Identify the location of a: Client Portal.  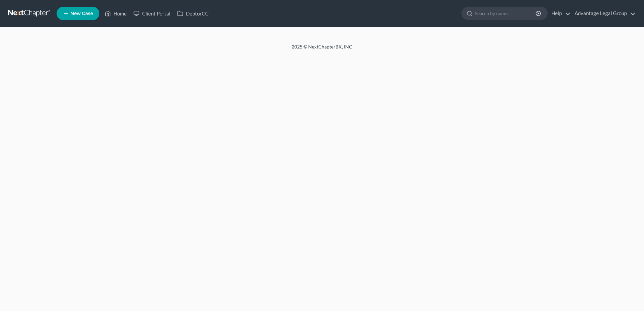
(152, 13).